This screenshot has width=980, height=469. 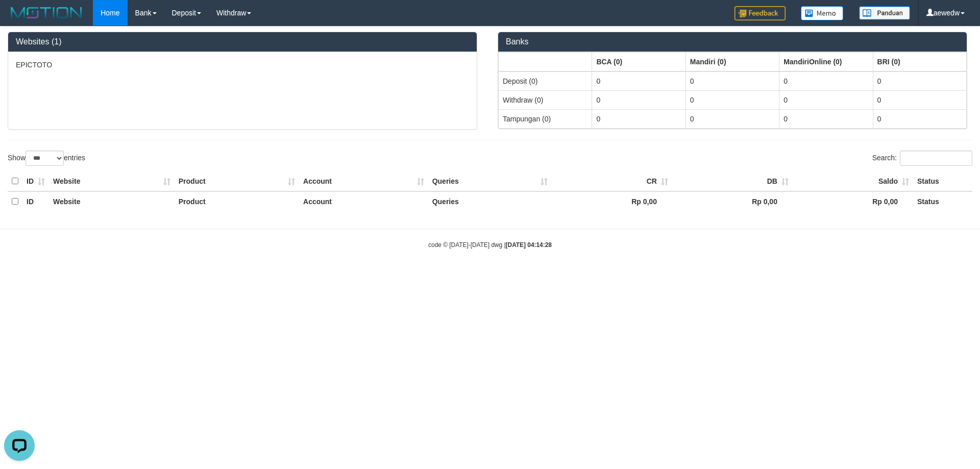 What do you see at coordinates (243, 65) in the screenshot?
I see `p: EPICTOTO` at bounding box center [243, 65].